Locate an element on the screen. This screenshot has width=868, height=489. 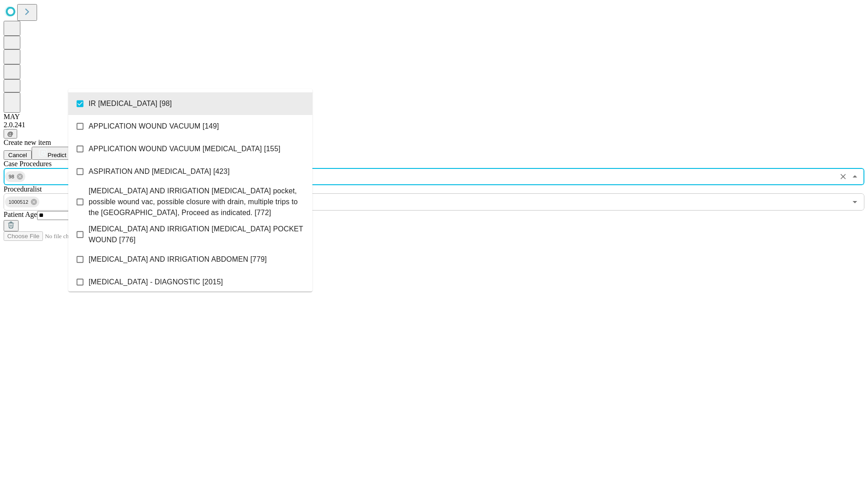
button: Predict is located at coordinates (52, 153).